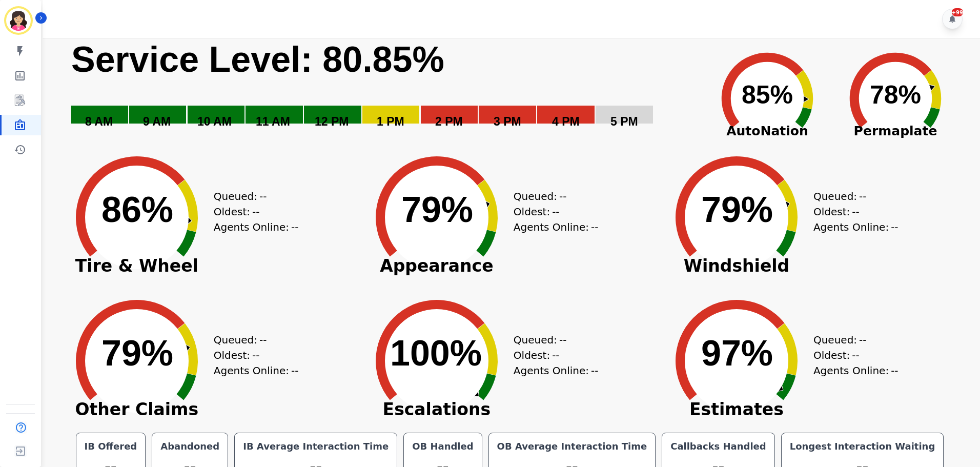 The height and width of the screenshot is (467, 980). Describe the element at coordinates (437, 266) in the screenshot. I see `span: Appearance` at that location.